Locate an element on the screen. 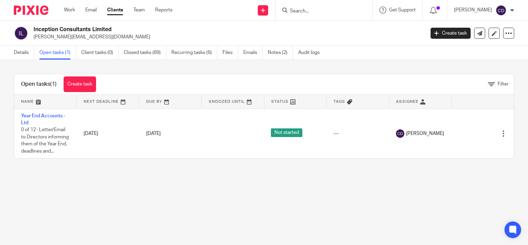  a: Open tasks (1) is located at coordinates (58, 53).